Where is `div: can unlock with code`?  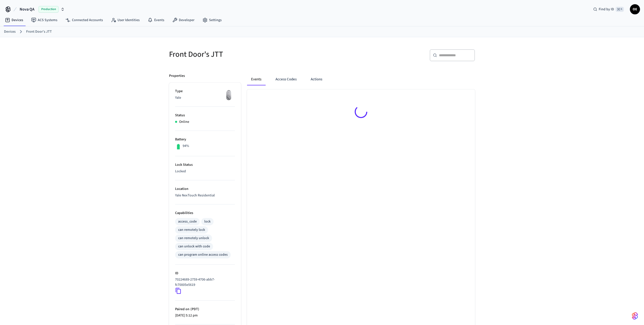 div: can unlock with code is located at coordinates (194, 246).